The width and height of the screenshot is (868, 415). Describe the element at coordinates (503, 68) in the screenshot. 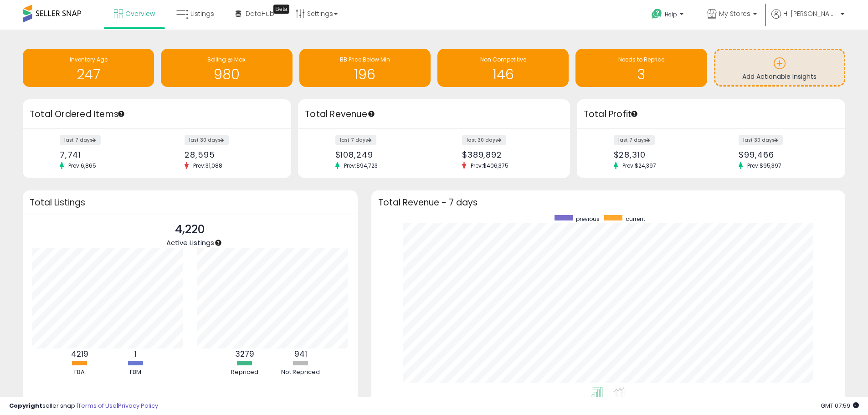

I see `a: Non Competitive 146` at that location.